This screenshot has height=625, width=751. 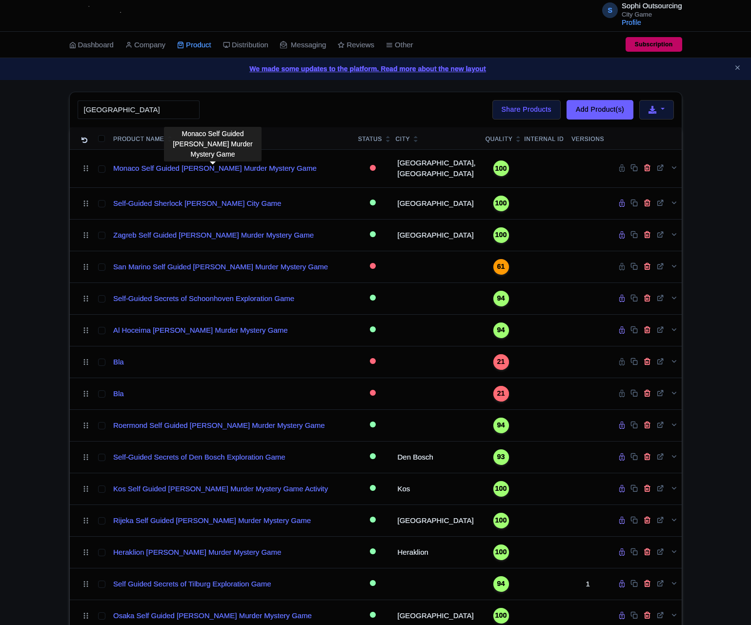 I want to click on a: Distribution, so click(x=246, y=45).